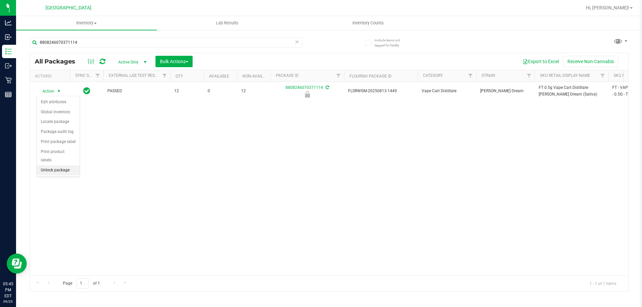 This screenshot has height=307, width=642. Describe the element at coordinates (166, 42) in the screenshot. I see `input: Search Package ID, Item Name, SKU, Lot or Part Number...` at that location.